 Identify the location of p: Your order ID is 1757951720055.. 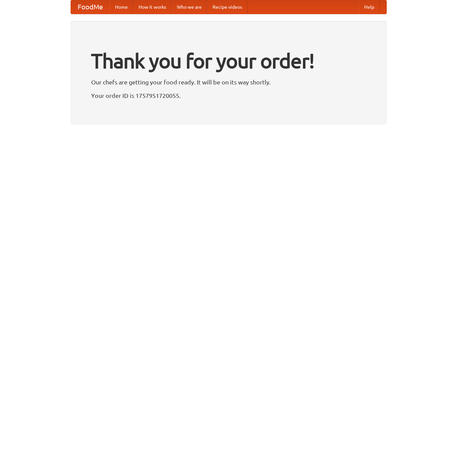
(228, 96).